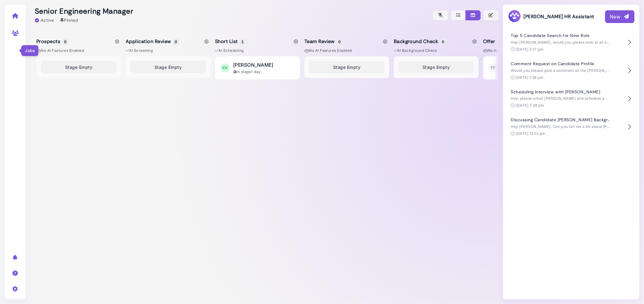 This screenshot has height=304, width=644. I want to click on h5: Team Review, so click(323, 41).